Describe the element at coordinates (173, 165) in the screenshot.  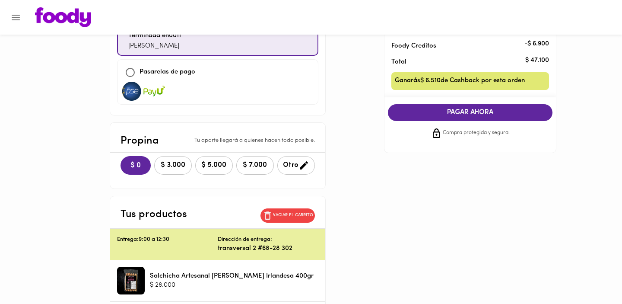
I see `button: $ 3.000` at that location.